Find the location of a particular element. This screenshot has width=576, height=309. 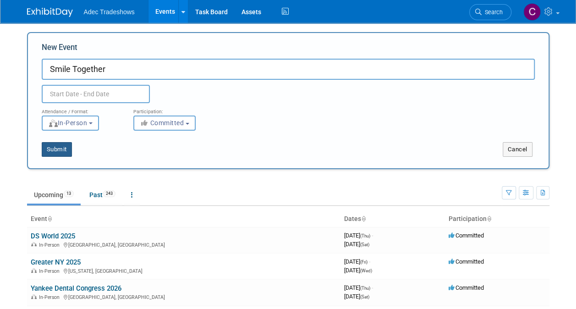

a: Yankee Dental Congress 2026 is located at coordinates (76, 288).